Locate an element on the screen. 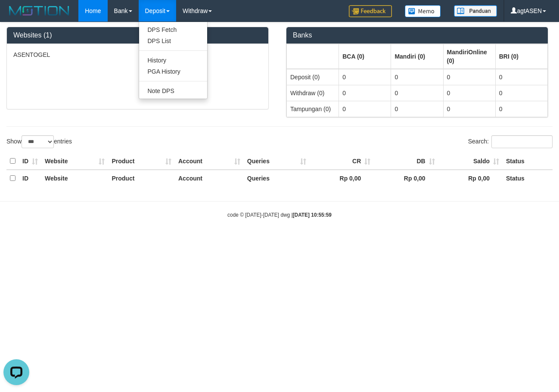  th: CR is located at coordinates (341, 161).